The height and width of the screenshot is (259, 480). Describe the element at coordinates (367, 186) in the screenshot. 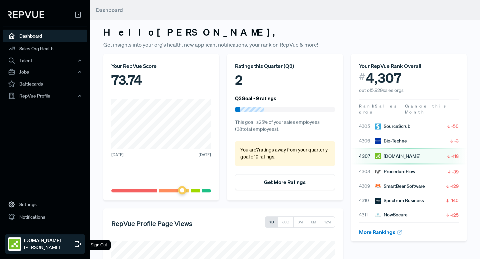

I see `span: 4309` at that location.